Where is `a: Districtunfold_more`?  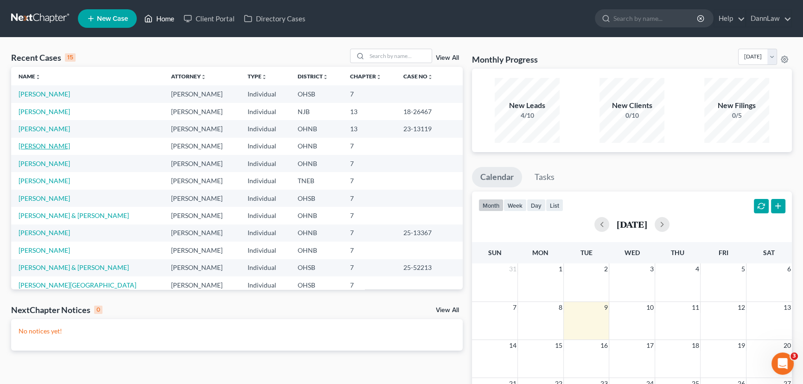 a: Districtunfold_more is located at coordinates (313, 76).